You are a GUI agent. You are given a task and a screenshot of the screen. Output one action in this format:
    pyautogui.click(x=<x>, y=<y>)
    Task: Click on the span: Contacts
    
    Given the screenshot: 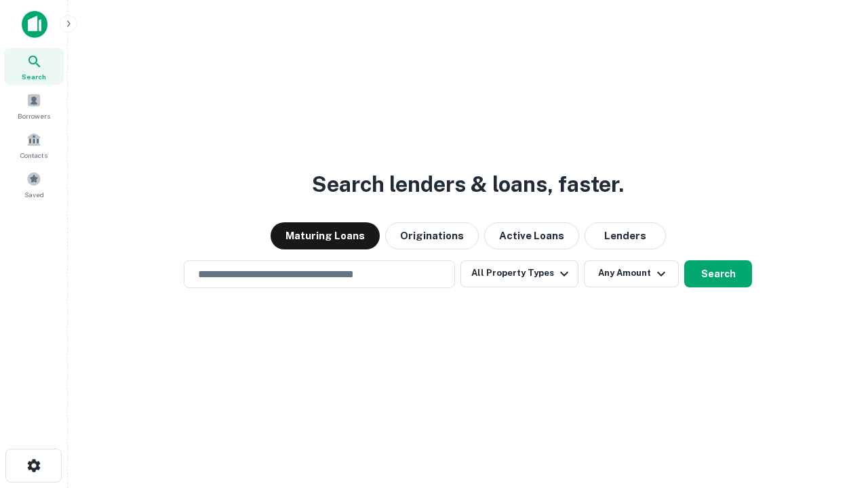 What is the action you would take?
    pyautogui.click(x=34, y=155)
    